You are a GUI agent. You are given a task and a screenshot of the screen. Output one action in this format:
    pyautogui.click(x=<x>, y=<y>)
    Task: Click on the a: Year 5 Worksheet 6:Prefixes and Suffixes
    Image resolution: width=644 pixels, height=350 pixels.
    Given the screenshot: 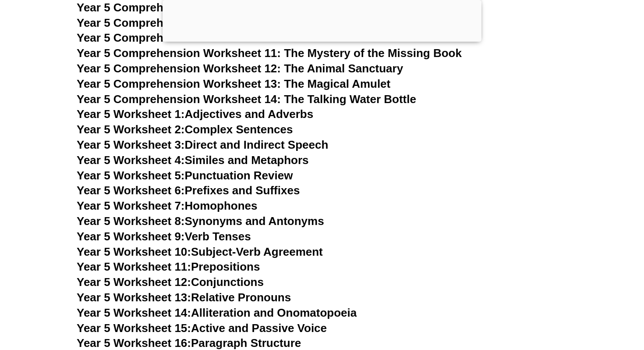 What is the action you would take?
    pyautogui.click(x=188, y=191)
    